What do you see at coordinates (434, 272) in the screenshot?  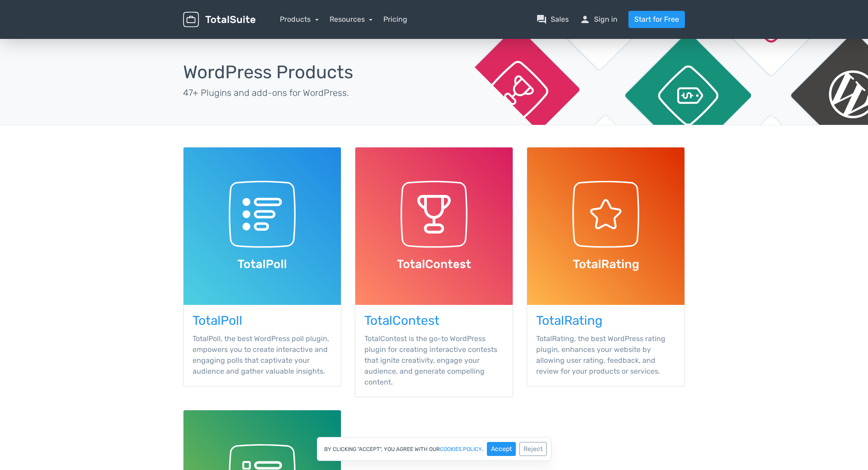 I see `a: TotalContest TotalContest is the go-to WordPress plugin for creating interactive contests that ig...` at bounding box center [434, 272].